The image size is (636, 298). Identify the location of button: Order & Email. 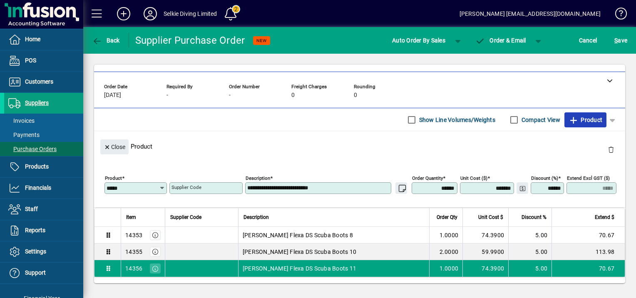
(501, 40).